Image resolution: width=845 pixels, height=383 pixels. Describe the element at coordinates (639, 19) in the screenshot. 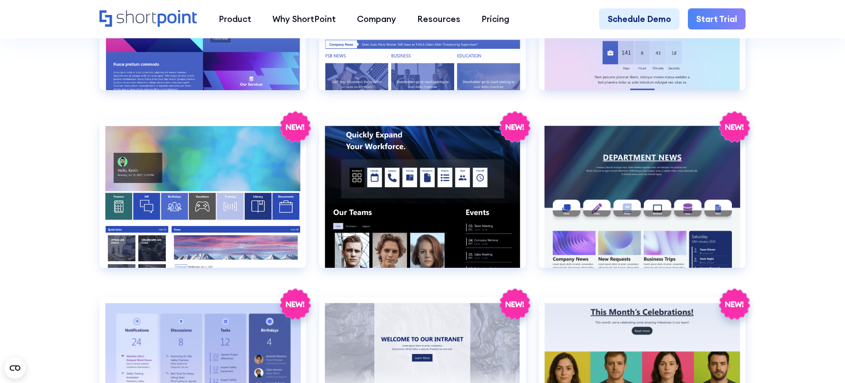

I see `a: Schedule Demo` at that location.